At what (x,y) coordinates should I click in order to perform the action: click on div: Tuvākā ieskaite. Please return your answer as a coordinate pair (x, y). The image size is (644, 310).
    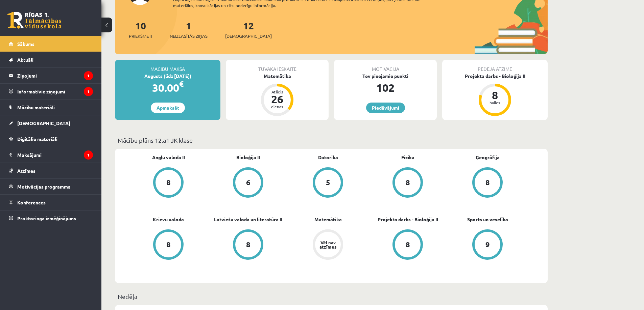
    Looking at the image, I should click on (277, 66).